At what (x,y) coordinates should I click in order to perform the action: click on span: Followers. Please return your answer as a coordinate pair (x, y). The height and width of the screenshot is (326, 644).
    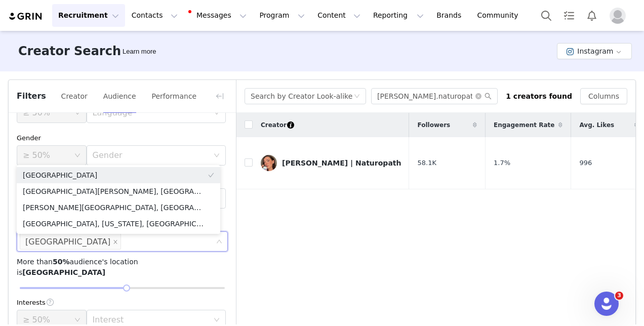
    Looking at the image, I should click on (433, 125).